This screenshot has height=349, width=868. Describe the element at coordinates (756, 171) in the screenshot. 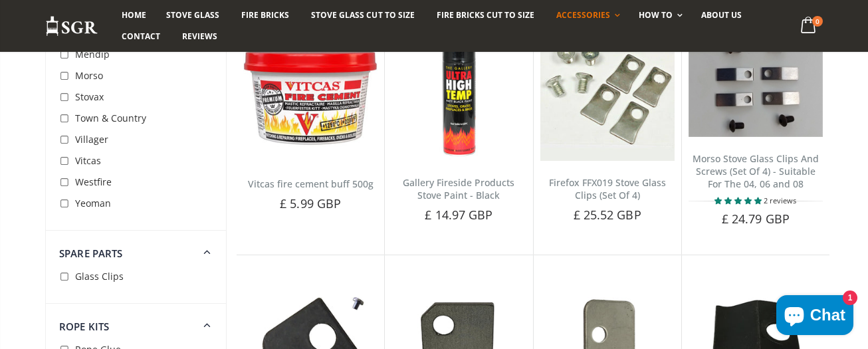

I see `a: Morso Stove Glass Clips And Screws (Set Of 4) - Suitable For The 04, 06 and 08` at that location.